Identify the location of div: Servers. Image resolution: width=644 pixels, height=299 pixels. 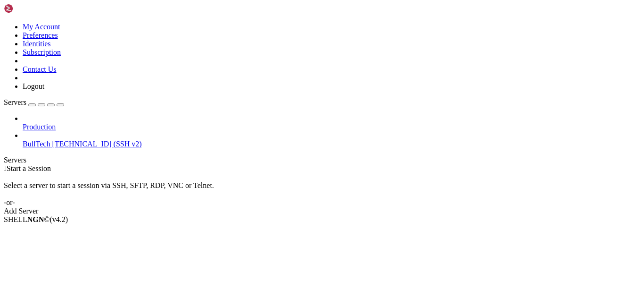
(322, 160).